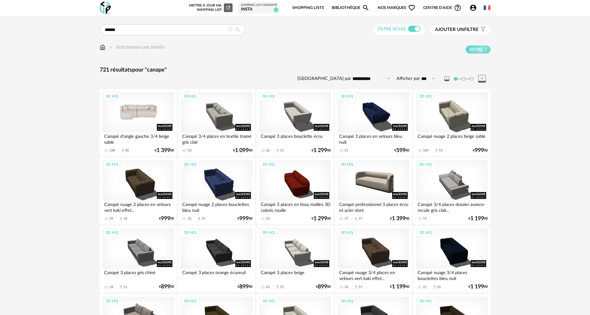 Image resolution: width=590 pixels, height=315 pixels. What do you see at coordinates (476, 50) in the screenshot?
I see `span: 3D HQ` at bounding box center [476, 50].